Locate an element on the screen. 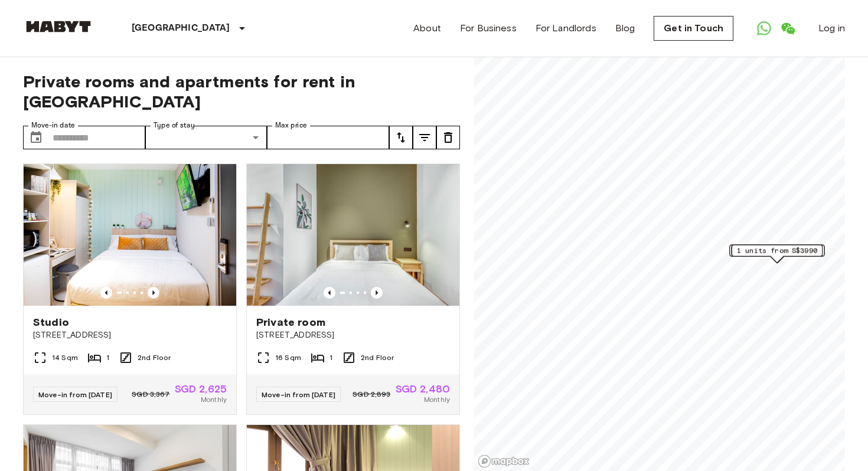 The image size is (868, 471). span: 16 Sqm is located at coordinates (288, 357).